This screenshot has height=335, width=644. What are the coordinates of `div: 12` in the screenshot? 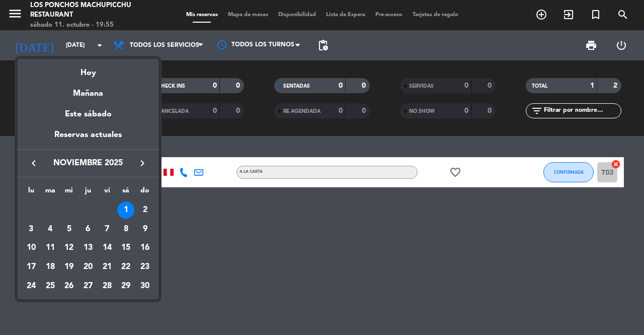 It's located at (69, 248).